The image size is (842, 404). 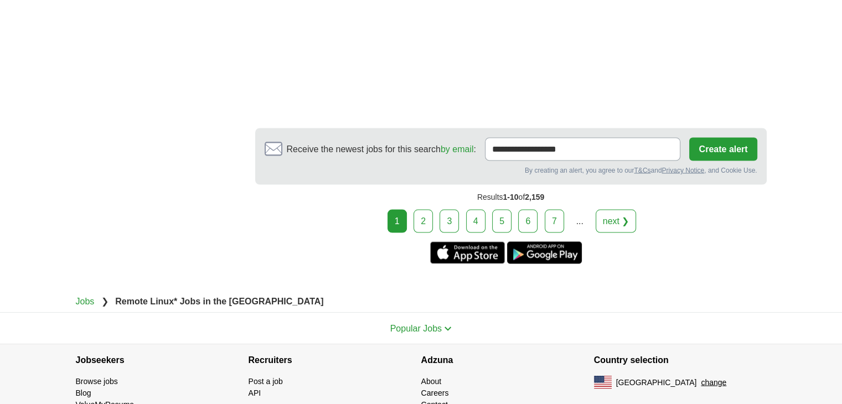 I want to click on a: Get the Android app, so click(x=544, y=253).